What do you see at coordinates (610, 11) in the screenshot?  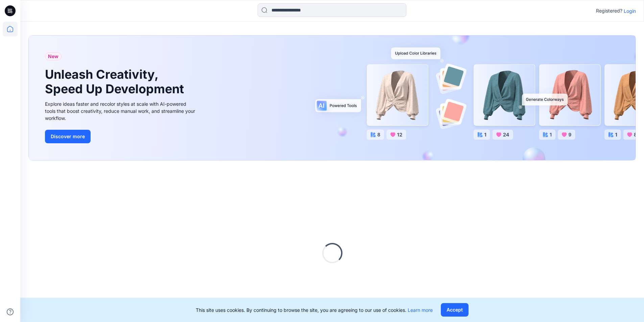 I see `p: Registered?` at bounding box center [610, 11].